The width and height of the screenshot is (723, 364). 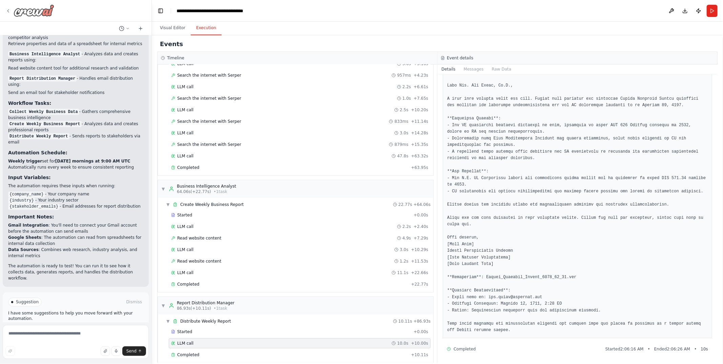 I want to click on li: Retrieve properties and data of a spreadsheet for internal metrics, so click(x=76, y=44).